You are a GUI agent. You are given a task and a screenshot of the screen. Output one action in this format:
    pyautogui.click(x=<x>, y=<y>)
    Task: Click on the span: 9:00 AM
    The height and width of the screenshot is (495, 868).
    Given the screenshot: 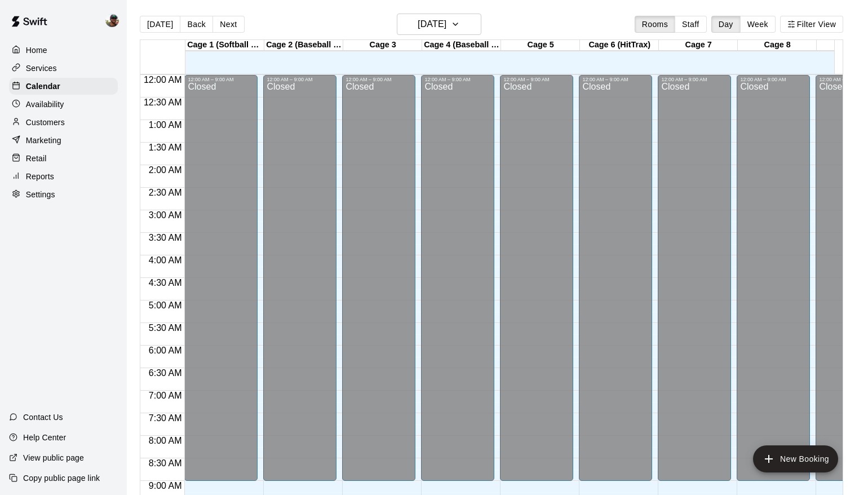 What is the action you would take?
    pyautogui.click(x=165, y=485)
    